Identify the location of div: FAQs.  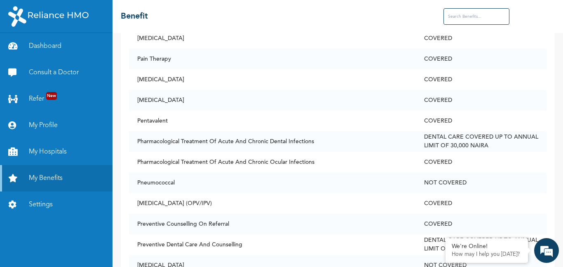
(119, 237).